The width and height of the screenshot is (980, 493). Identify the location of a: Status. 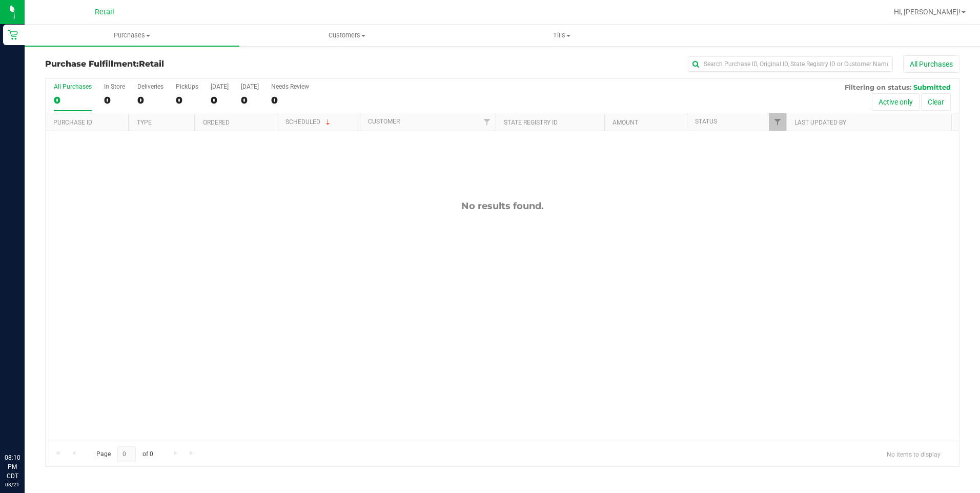
(706, 121).